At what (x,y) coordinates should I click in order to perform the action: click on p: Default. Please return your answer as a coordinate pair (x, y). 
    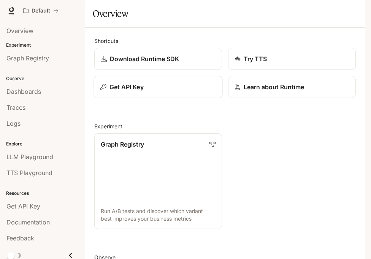
    Looking at the image, I should click on (41, 11).